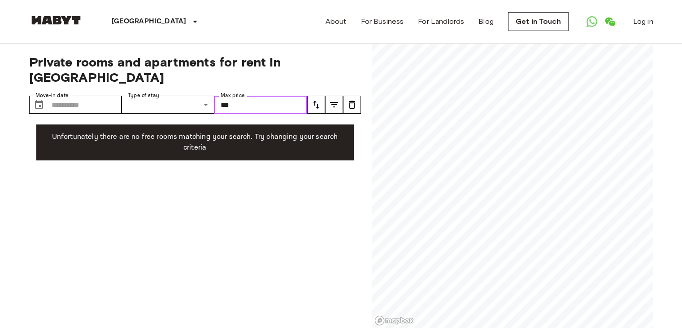 The width and height of the screenshot is (682, 328). I want to click on a: For Business, so click(382, 22).